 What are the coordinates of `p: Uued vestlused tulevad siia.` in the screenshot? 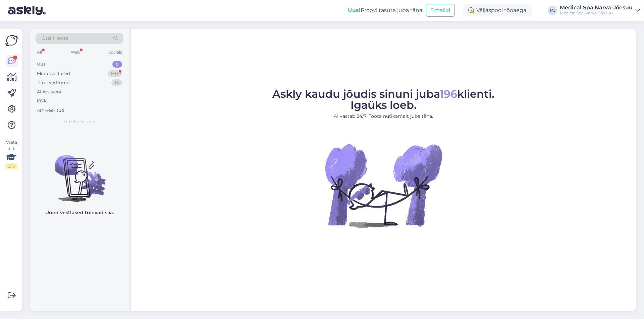 It's located at (79, 212).